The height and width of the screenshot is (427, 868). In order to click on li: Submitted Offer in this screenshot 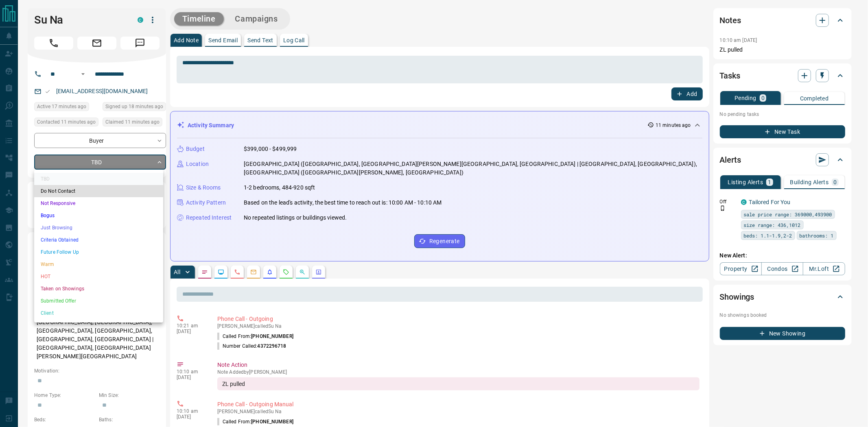, I will do `click(98, 301)`.